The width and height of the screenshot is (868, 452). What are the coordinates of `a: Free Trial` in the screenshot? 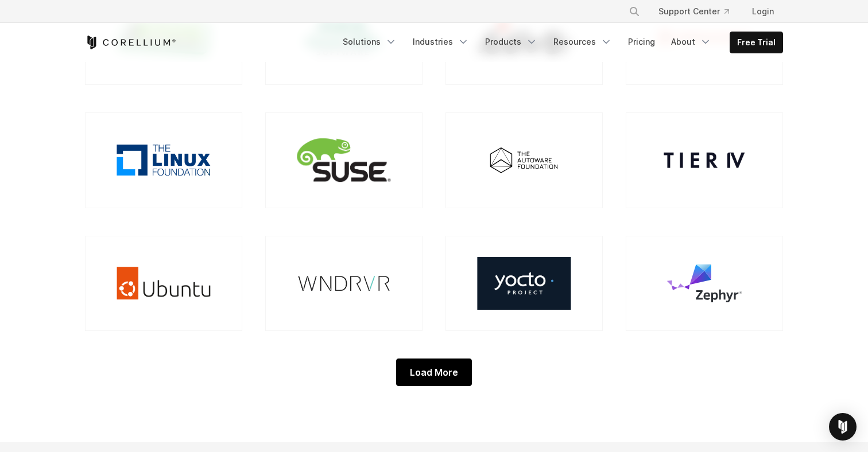 It's located at (756, 43).